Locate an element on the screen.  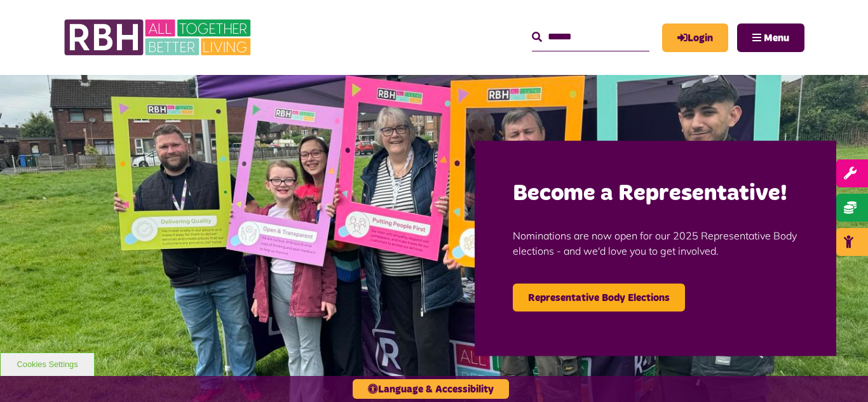
h2: Become a Representative! is located at coordinates (655, 193).